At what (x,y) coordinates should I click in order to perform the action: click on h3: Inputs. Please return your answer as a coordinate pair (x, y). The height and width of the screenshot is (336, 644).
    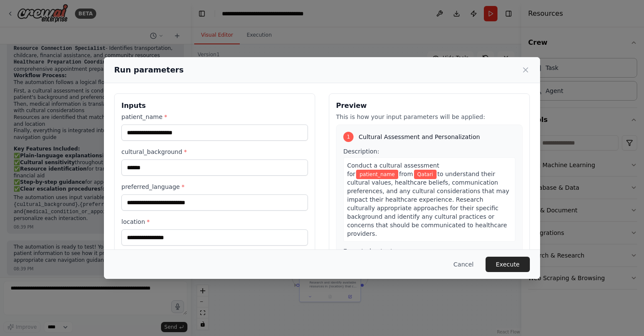
    Looking at the image, I should click on (215, 106).